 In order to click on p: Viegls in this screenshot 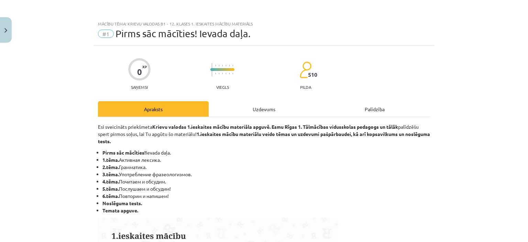, I will do `click(222, 87)`.